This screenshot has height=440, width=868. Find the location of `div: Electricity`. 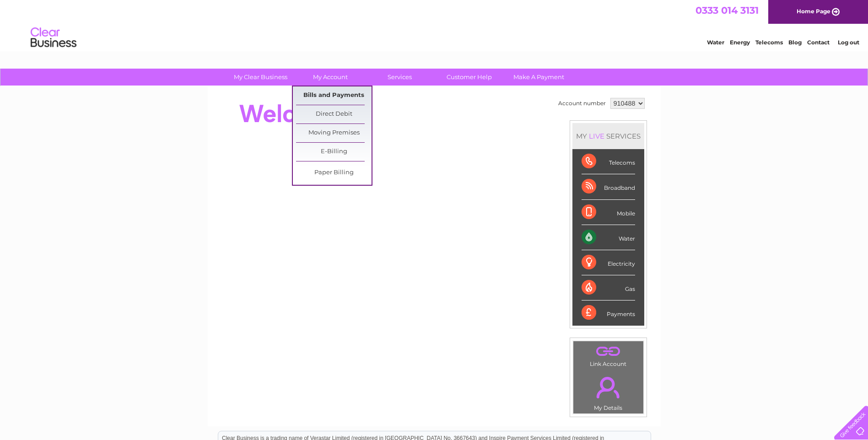

div: Electricity is located at coordinates (609, 263).